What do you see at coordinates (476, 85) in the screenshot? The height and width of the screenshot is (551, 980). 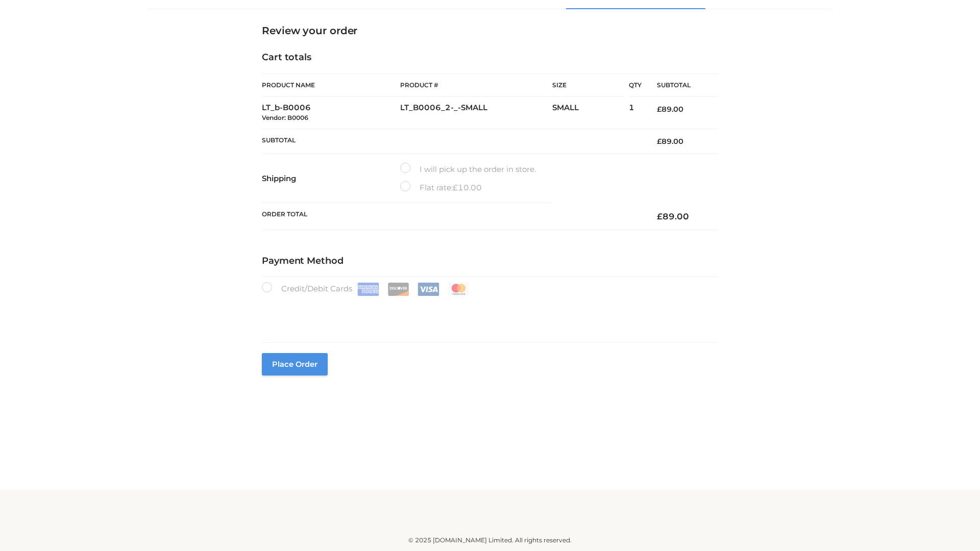 I see `th: Product #` at bounding box center [476, 85].